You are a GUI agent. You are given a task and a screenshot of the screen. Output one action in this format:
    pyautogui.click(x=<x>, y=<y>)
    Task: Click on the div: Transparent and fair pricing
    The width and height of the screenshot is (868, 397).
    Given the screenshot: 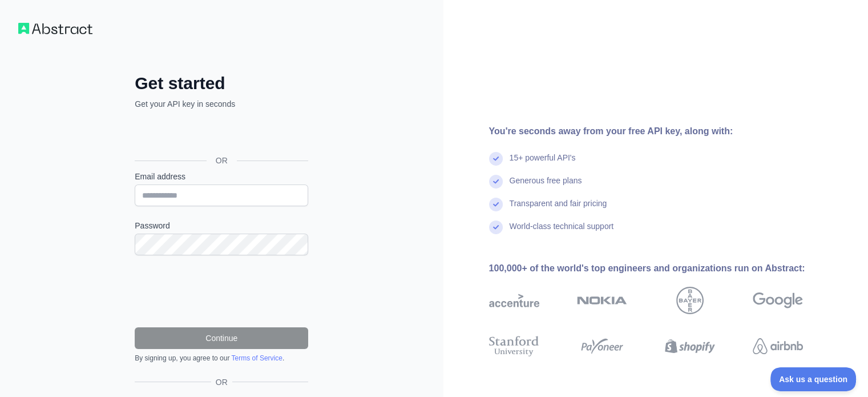 What is the action you would take?
    pyautogui.click(x=558, y=209)
    